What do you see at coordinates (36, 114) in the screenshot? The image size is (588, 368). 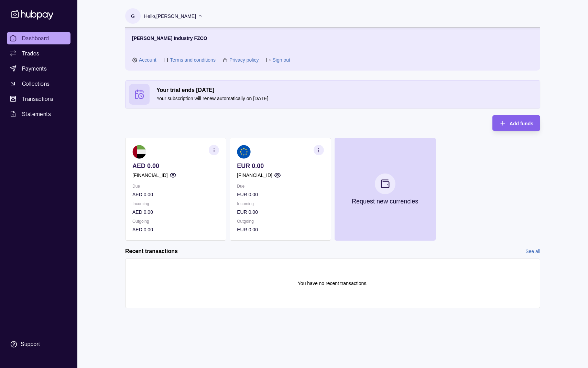 I see `span: Statements` at bounding box center [36, 114].